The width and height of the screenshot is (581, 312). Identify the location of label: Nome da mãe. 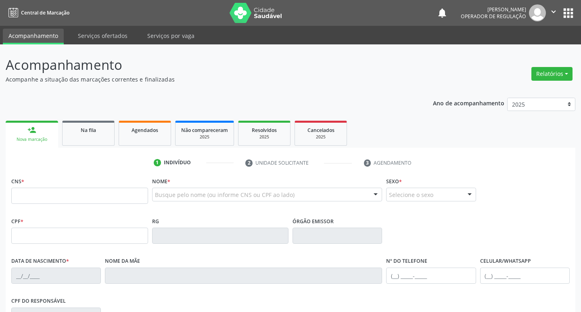
(122, 261).